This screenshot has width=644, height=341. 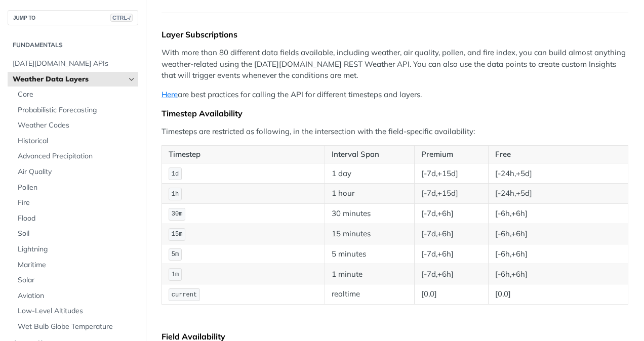 What do you see at coordinates (76, 327) in the screenshot?
I see `span: Wet Bulb Globe Temperature` at bounding box center [76, 327].